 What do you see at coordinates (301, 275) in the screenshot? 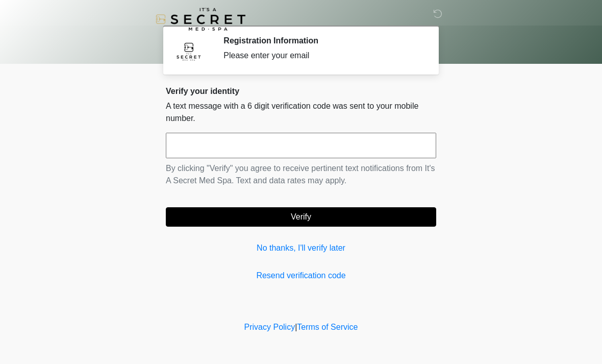
I see `a: Resend verification code` at bounding box center [301, 275].